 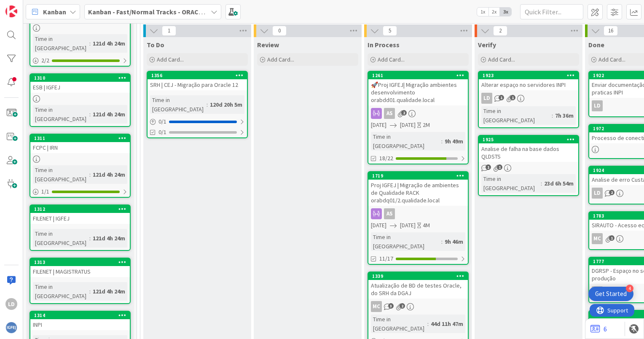 I want to click on span: 5, so click(x=390, y=31).